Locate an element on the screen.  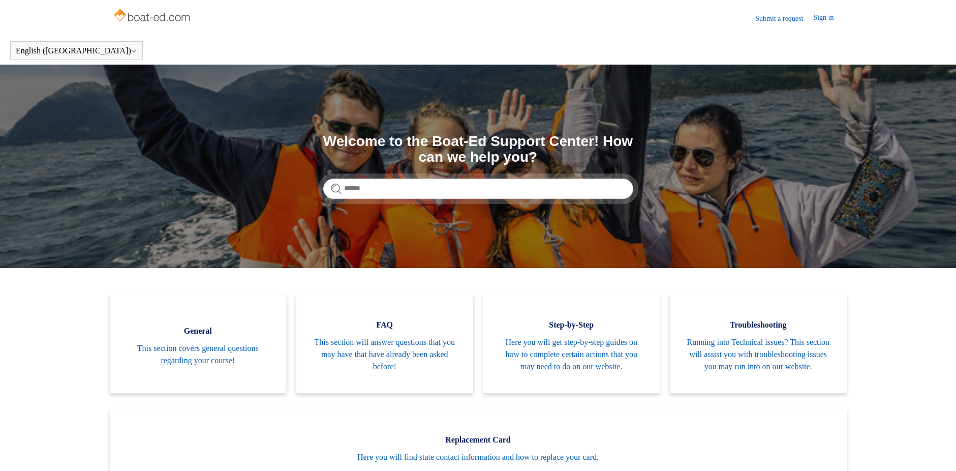
input: Search is located at coordinates (478, 189).